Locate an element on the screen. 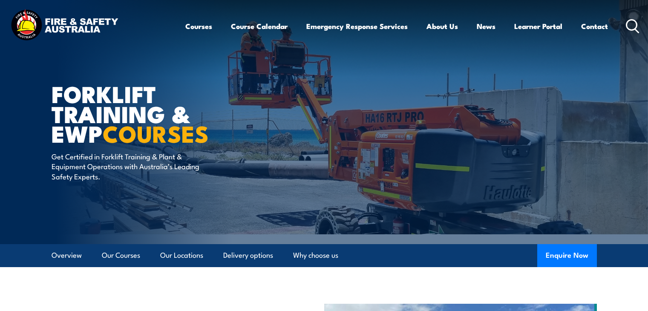  a: Our Locations is located at coordinates (181, 255).